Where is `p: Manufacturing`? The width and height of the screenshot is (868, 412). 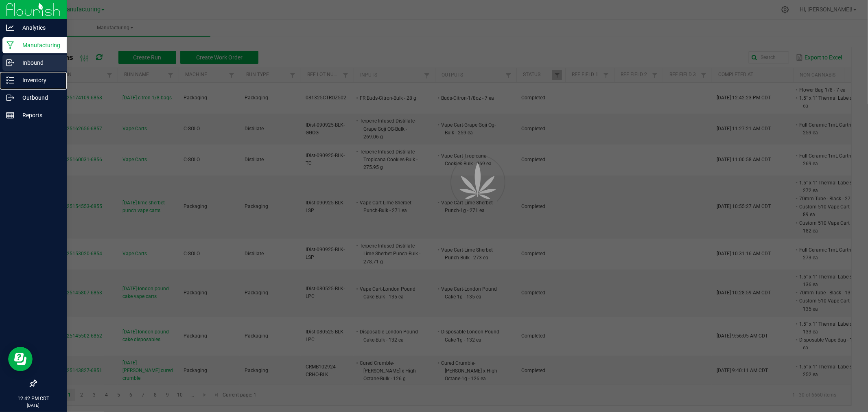
p: Manufacturing is located at coordinates (38, 45).